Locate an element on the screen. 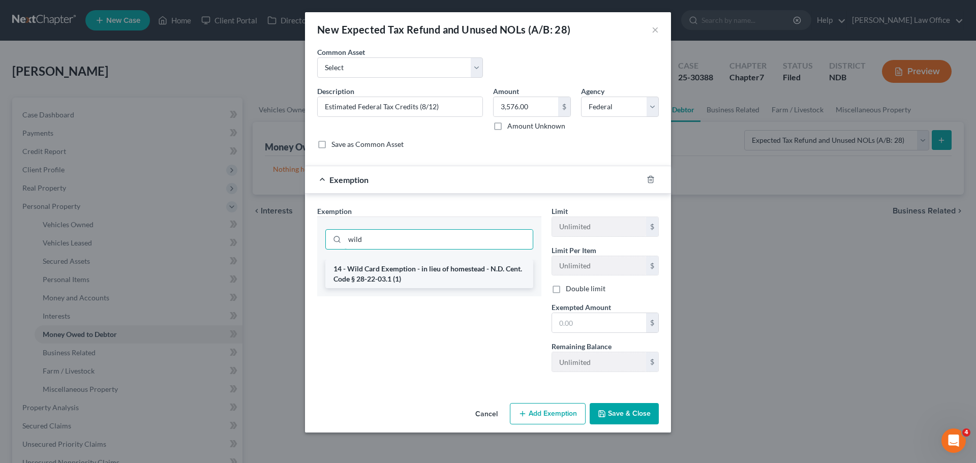 Image resolution: width=976 pixels, height=463 pixels. button: Add Exemption is located at coordinates (547, 414).